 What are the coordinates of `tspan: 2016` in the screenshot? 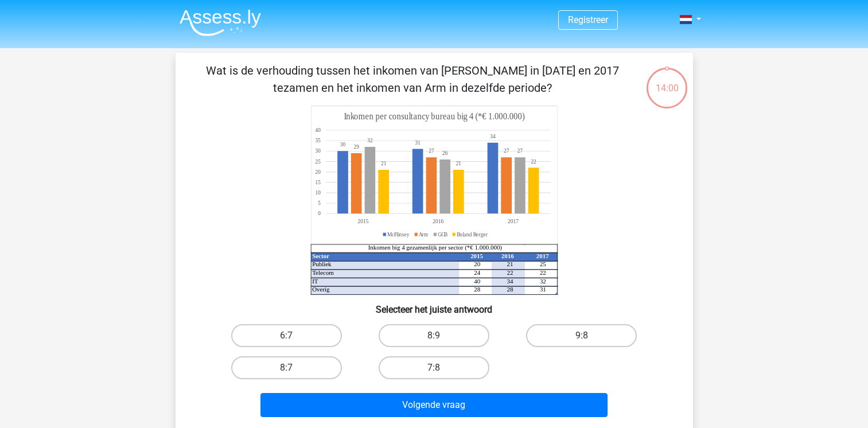 It's located at (507, 256).